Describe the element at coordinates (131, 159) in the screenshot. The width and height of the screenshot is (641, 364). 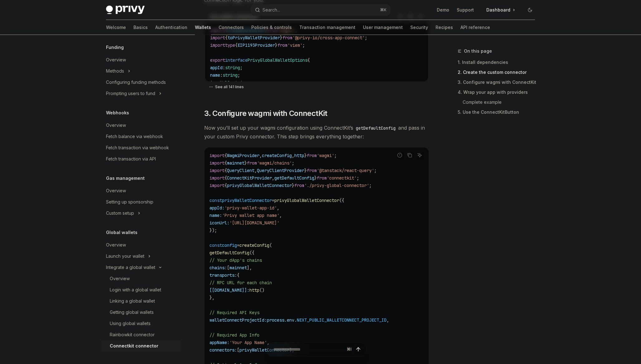
I see `div: Fetch transaction via API` at that location.